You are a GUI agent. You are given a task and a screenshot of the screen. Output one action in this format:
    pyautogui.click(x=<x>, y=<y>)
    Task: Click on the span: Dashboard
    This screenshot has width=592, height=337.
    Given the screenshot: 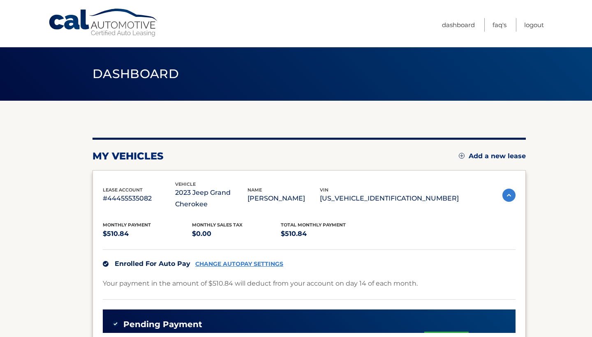 What is the action you would take?
    pyautogui.click(x=136, y=74)
    